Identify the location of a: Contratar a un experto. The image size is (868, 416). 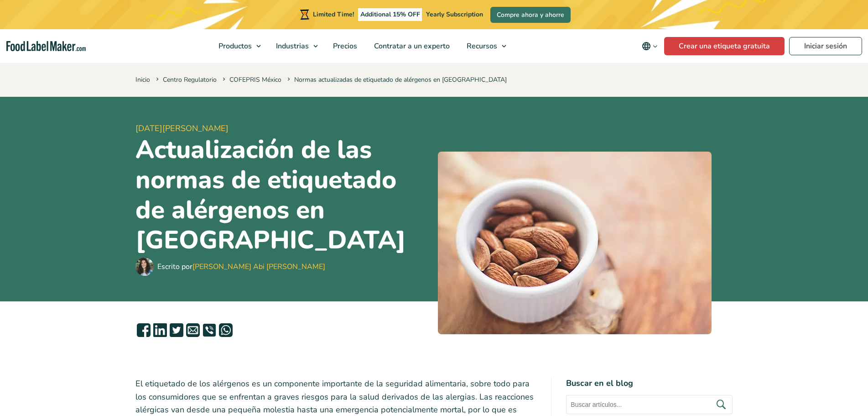
(411, 46).